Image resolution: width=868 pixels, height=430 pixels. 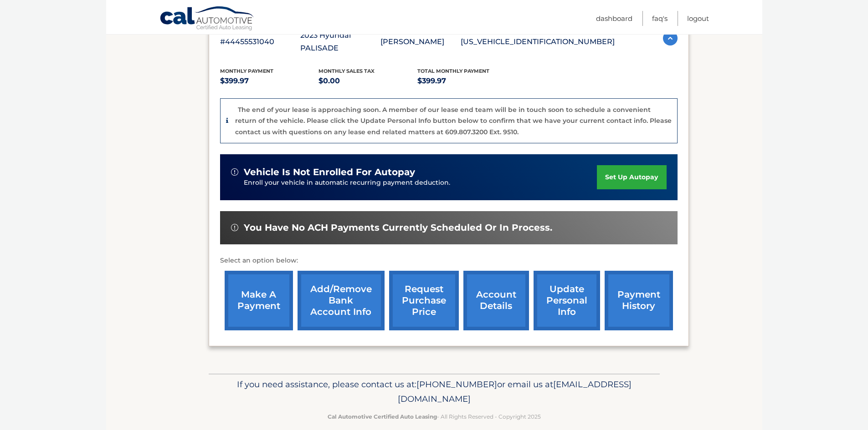 I want to click on span: Monthly sales Tax, so click(x=346, y=71).